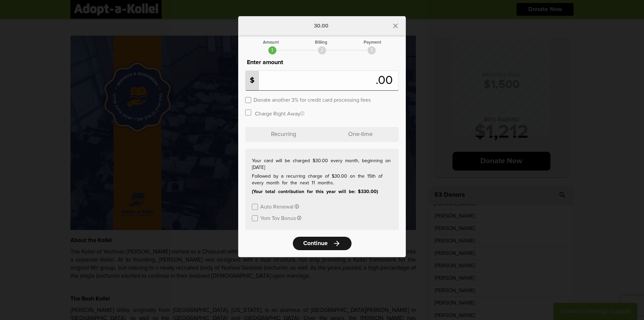 This screenshot has height=320, width=644. What do you see at coordinates (281, 217) in the screenshot?
I see `button: Yom Tov Bonus` at bounding box center [281, 217].